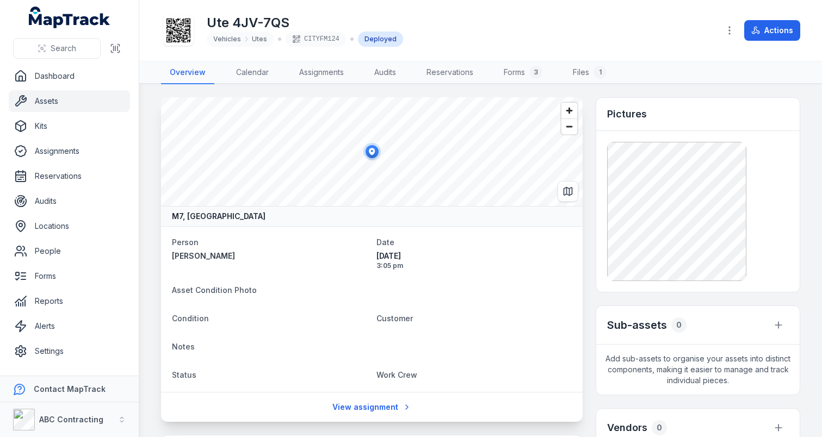 This screenshot has width=822, height=437. I want to click on h1: Ute 4JV-7QS, so click(305, 23).